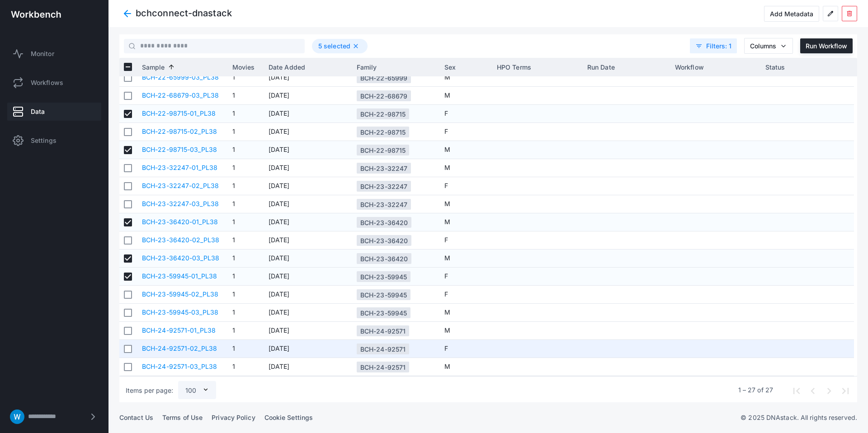 The height and width of the screenshot is (433, 868). Describe the element at coordinates (181, 240) in the screenshot. I see `a: BCH-23-36420-02_PL38` at that location.